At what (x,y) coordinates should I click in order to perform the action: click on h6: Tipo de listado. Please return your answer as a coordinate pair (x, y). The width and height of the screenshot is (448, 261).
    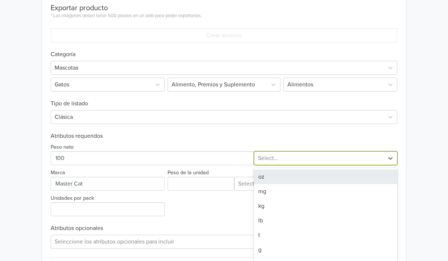
    Looking at the image, I should click on (224, 99).